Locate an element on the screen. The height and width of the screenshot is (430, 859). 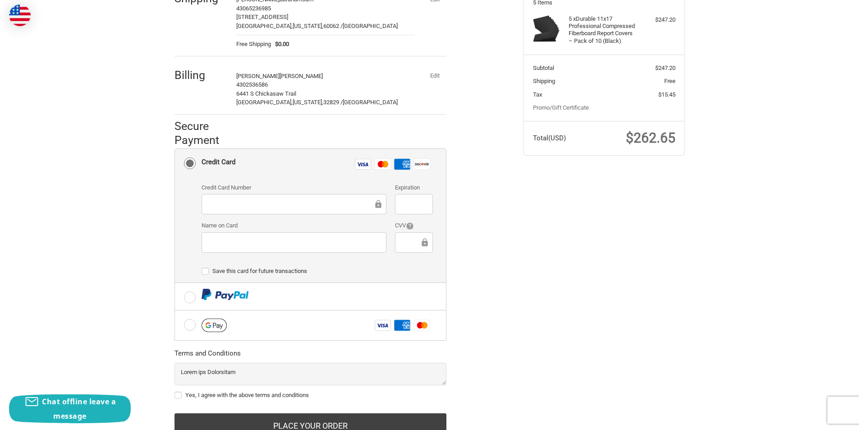
label: Credit Card Number is located at coordinates (294, 188).